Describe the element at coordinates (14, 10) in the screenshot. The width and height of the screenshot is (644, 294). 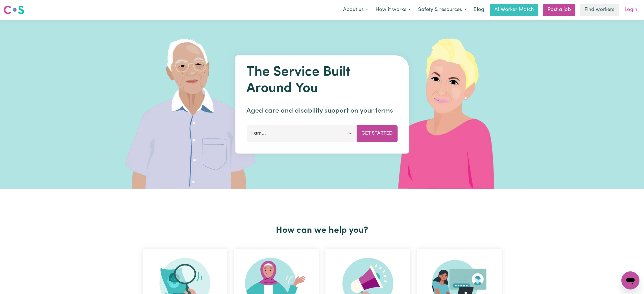
I see `a: Careseekers logo` at that location.